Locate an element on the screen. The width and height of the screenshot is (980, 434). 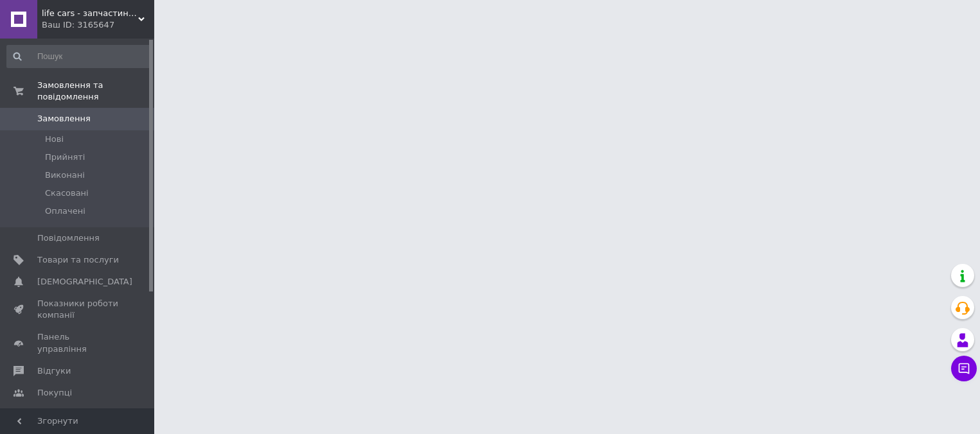
span: Виконані is located at coordinates (65, 175).